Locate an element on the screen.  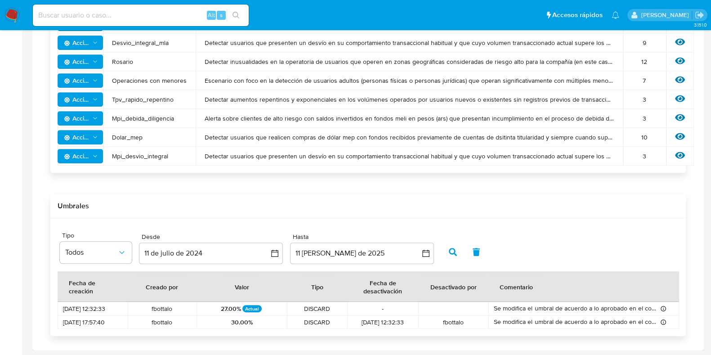
span: Accesos rápidos is located at coordinates (578, 15).